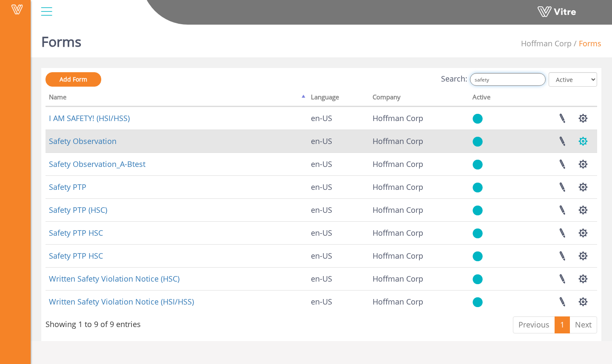 The width and height of the screenshot is (612, 364). I want to click on a: Safety Observation_A-Btest, so click(97, 164).